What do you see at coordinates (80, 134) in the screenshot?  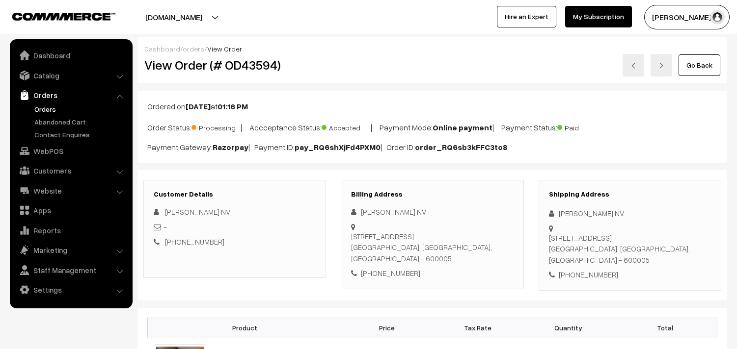 I see `a: Contact Enquires` at bounding box center [80, 134].